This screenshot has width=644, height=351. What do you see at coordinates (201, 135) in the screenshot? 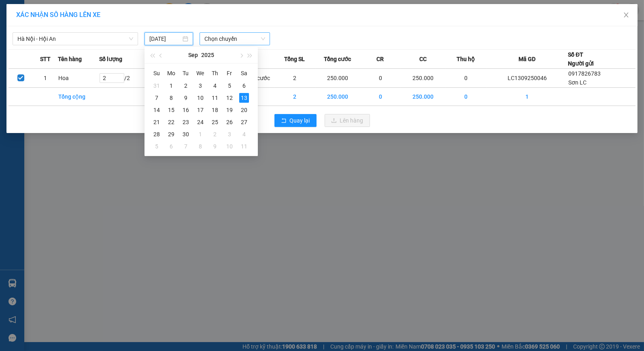
I see `td: 2025-10-01` at bounding box center [201, 135].